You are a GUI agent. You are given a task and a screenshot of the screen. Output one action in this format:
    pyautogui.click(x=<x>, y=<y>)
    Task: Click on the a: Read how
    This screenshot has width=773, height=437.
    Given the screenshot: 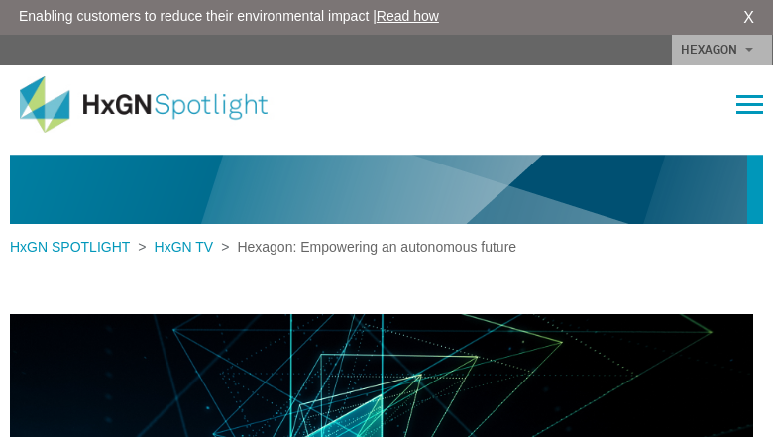 What is the action you would take?
    pyautogui.click(x=407, y=16)
    